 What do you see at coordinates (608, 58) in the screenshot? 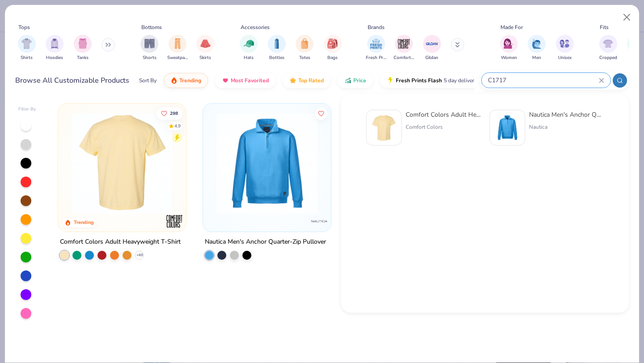
I see `span: Cropped` at bounding box center [608, 58].